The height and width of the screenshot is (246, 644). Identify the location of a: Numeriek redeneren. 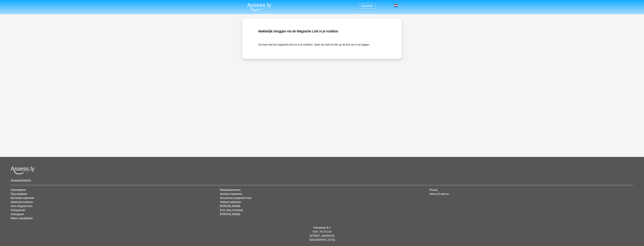
(22, 198).